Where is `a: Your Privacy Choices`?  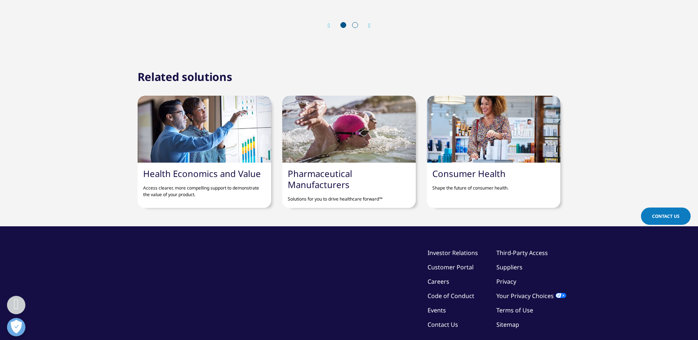
a: Your Privacy Choices is located at coordinates (531, 296).